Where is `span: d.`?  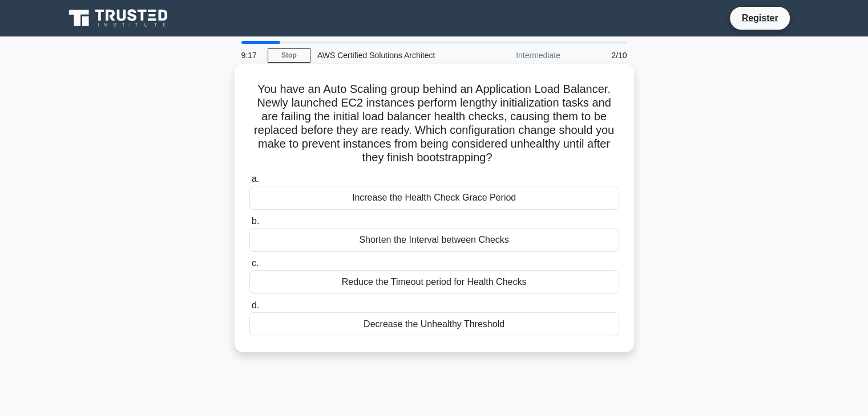 span: d. is located at coordinates (256, 305).